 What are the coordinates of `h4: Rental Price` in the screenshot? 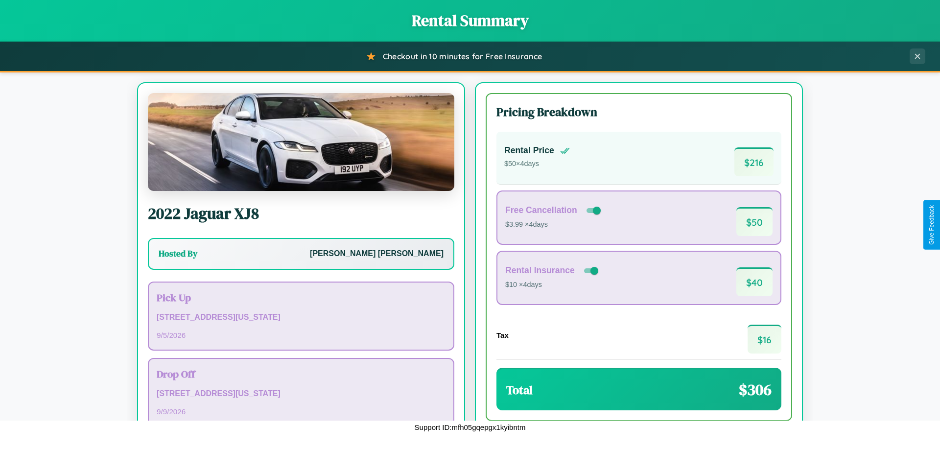 It's located at (529, 150).